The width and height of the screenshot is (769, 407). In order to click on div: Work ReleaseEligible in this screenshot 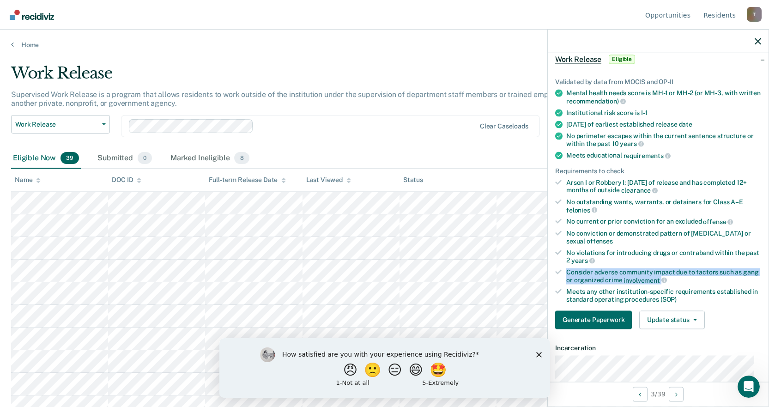, I will do `click(658, 59)`.